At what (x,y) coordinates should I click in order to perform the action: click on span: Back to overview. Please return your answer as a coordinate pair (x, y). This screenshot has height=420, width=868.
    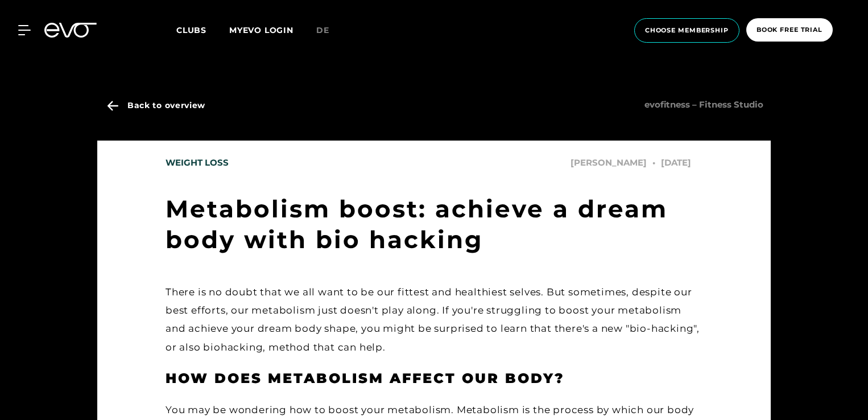
    Looking at the image, I should click on (166, 105).